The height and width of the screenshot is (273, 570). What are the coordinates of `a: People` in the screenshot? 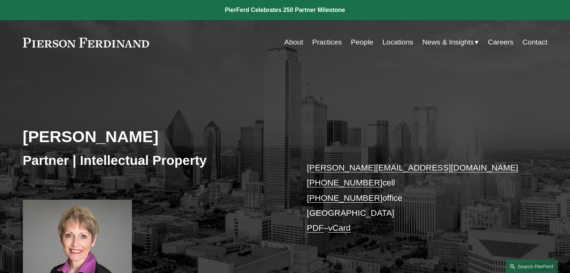 It's located at (362, 42).